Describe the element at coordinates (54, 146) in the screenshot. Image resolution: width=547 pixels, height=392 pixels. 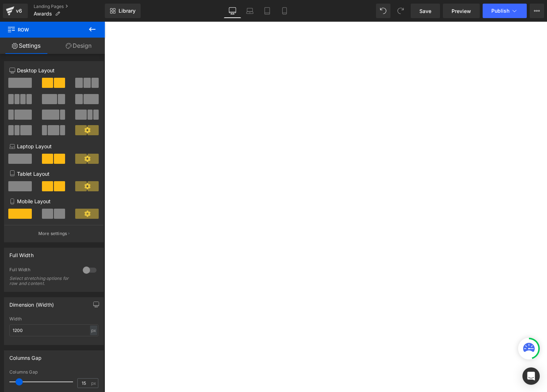
I see `p: Laptop Layout` at that location.